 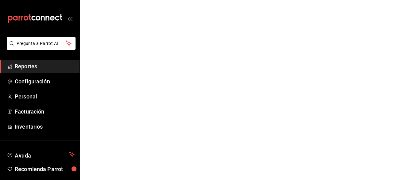 I want to click on span: Inventarios, so click(x=45, y=126).